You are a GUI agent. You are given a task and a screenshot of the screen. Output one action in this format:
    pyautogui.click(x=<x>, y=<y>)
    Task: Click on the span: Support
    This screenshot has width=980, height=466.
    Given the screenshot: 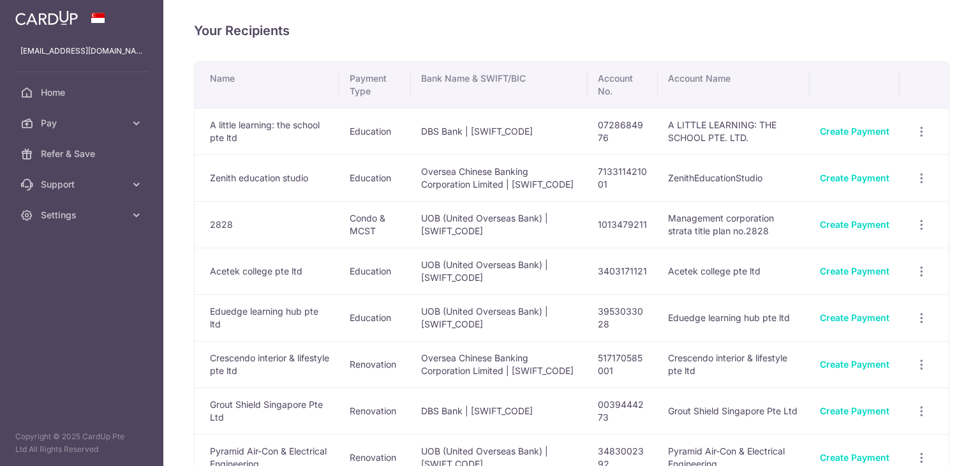 What is the action you would take?
    pyautogui.click(x=83, y=185)
    